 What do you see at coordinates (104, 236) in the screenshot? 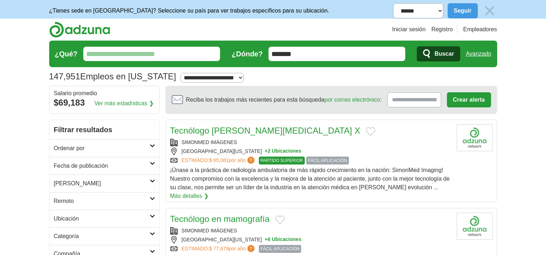
I see `a: Categoría` at bounding box center [104, 236].